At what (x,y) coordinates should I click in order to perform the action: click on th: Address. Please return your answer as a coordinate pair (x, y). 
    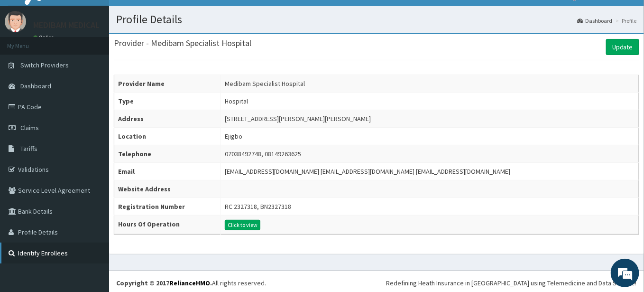
    Looking at the image, I should click on (167, 119).